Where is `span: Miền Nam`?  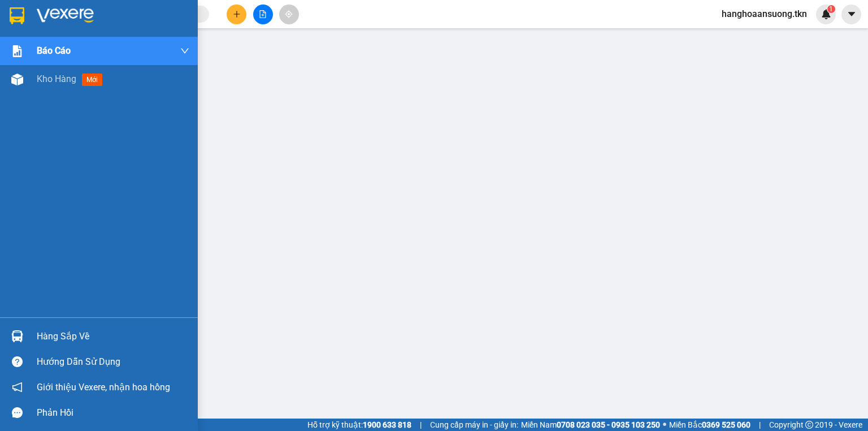
span: Miền Nam is located at coordinates (591, 425).